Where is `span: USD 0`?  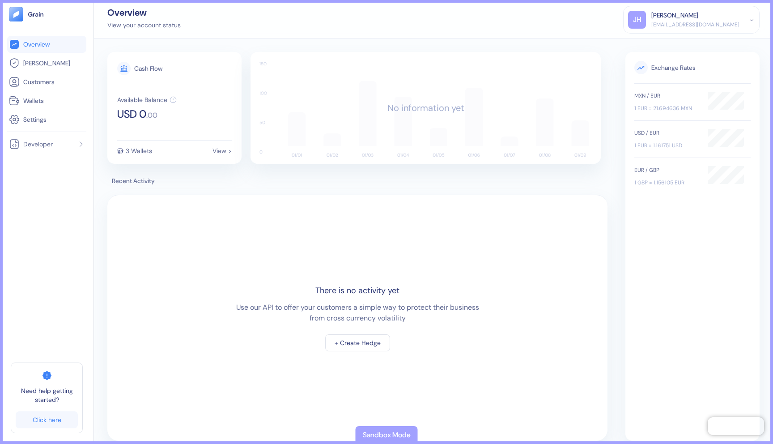 span: USD 0 is located at coordinates (132, 114).